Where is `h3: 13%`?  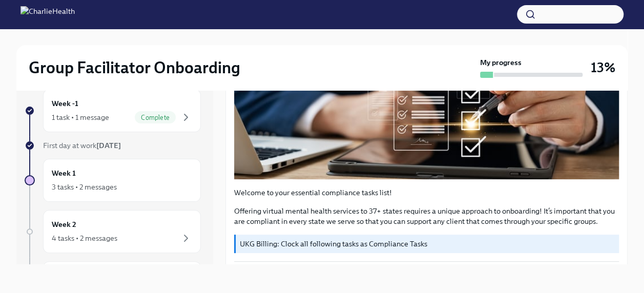
h3: 13% is located at coordinates (603, 68).